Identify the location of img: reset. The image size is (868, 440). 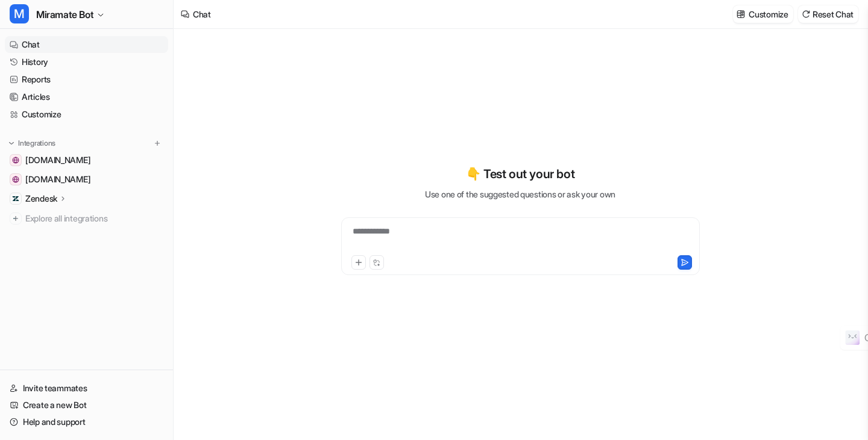
(806, 14).